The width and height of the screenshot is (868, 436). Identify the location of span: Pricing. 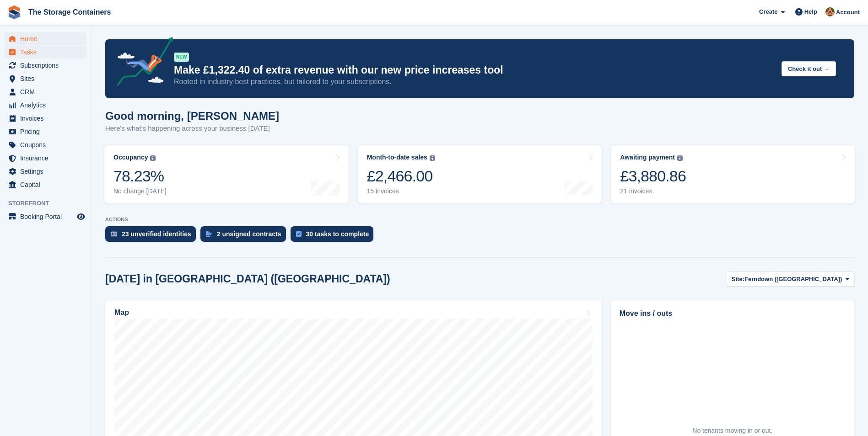
(47, 132).